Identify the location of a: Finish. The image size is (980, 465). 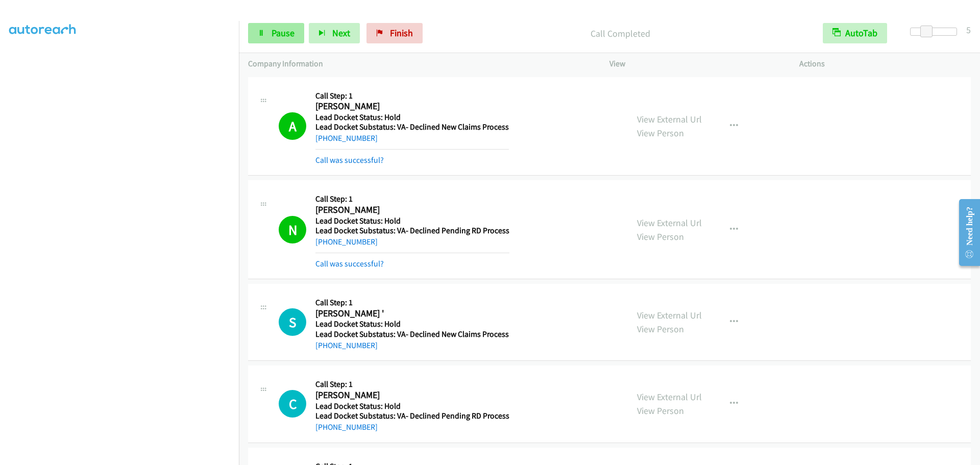
(395, 33).